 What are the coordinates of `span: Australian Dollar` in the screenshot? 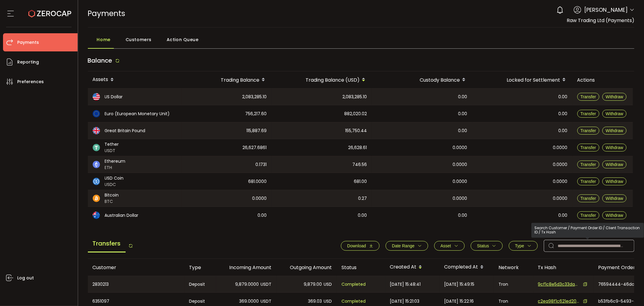 It's located at (122, 215).